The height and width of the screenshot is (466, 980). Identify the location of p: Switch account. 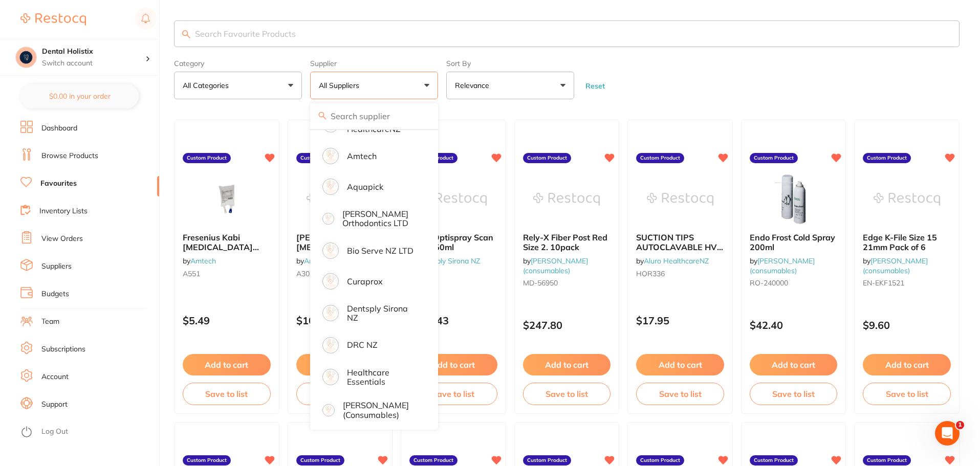
(93, 63).